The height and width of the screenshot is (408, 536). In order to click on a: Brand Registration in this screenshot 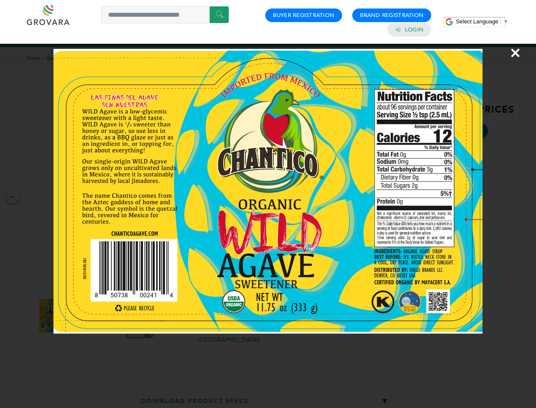, I will do `click(392, 15)`.